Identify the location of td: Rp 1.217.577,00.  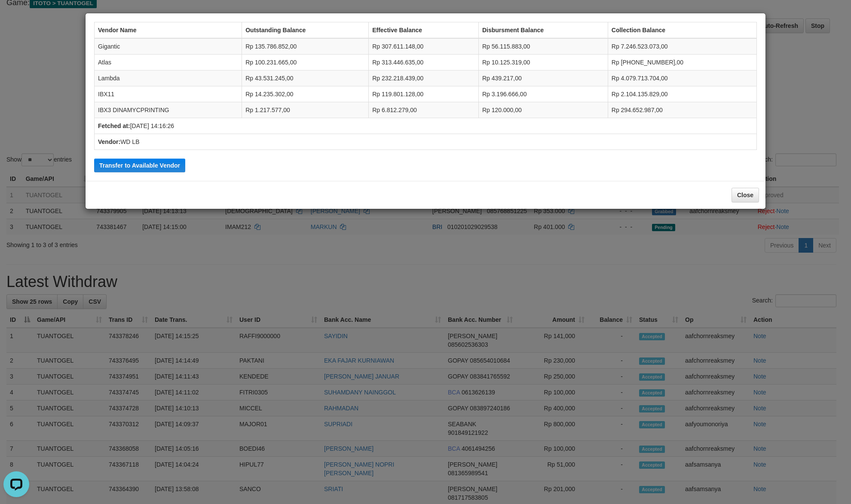
(305, 110).